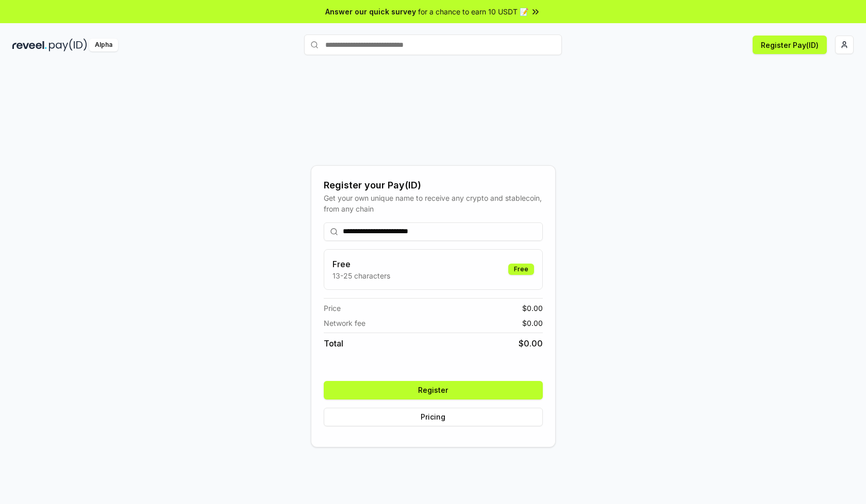 This screenshot has width=866, height=504. Describe the element at coordinates (362, 275) in the screenshot. I see `p: 13-25 characters` at that location.